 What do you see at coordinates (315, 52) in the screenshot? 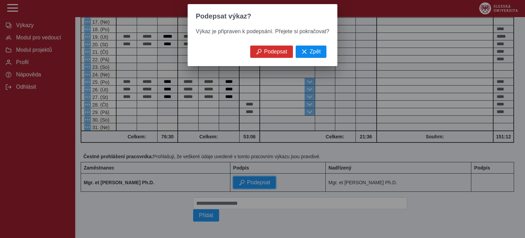
I see `span: Zpět` at bounding box center [315, 52].